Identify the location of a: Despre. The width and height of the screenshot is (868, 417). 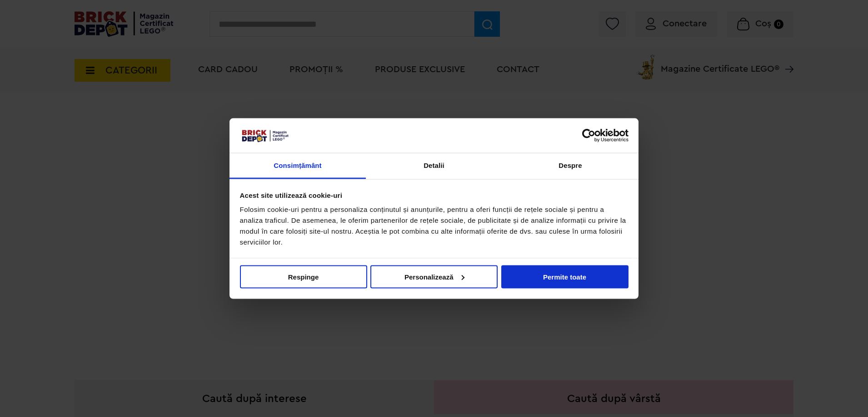
(570, 166).